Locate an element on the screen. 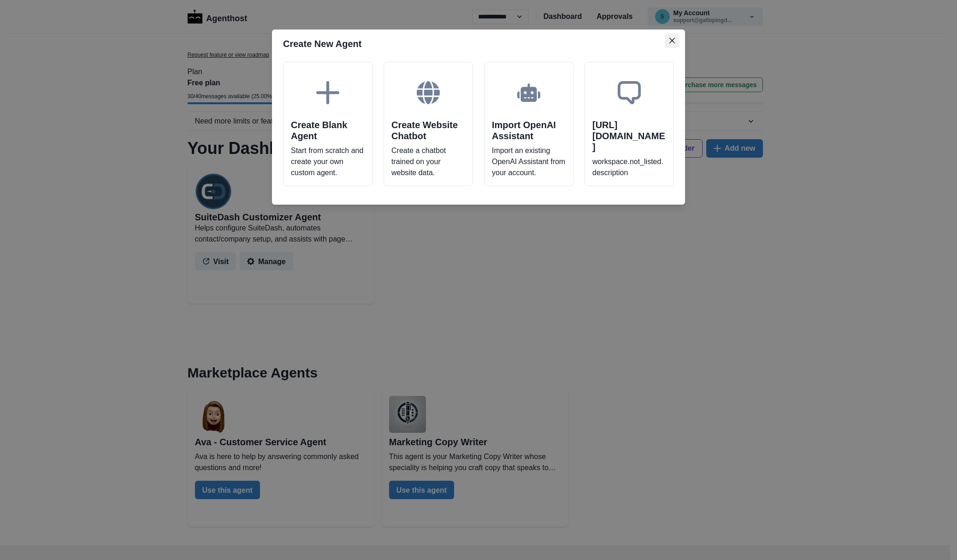 The height and width of the screenshot is (560, 957). p: Import an existing OpenAI Assistant from your account. is located at coordinates (529, 162).